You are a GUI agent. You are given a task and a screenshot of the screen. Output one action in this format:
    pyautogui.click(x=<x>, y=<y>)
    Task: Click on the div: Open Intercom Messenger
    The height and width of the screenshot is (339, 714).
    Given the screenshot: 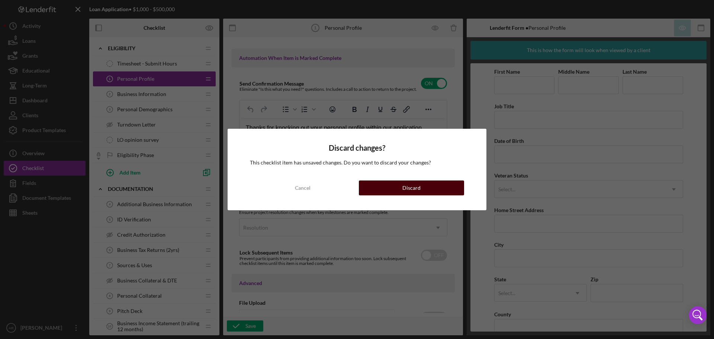 What is the action you would take?
    pyautogui.click(x=698, y=315)
    